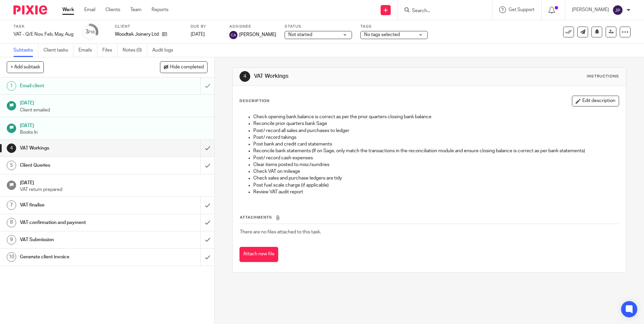 This screenshot has height=324, width=644. Describe the element at coordinates (78, 165) in the screenshot. I see `h1: Client Queries` at that location.